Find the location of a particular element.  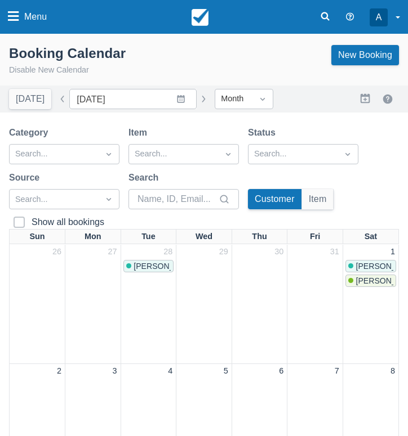

a: 28 is located at coordinates (168, 252).